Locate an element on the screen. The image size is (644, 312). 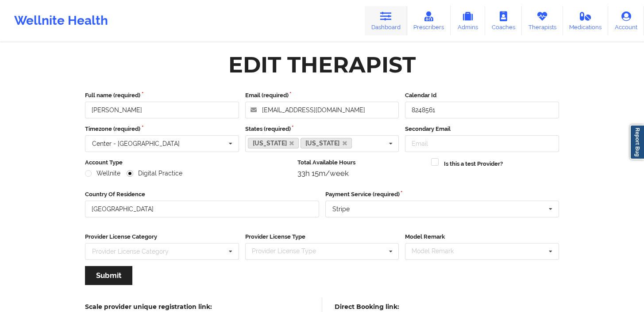
label: Email (required) is located at coordinates (322, 95).